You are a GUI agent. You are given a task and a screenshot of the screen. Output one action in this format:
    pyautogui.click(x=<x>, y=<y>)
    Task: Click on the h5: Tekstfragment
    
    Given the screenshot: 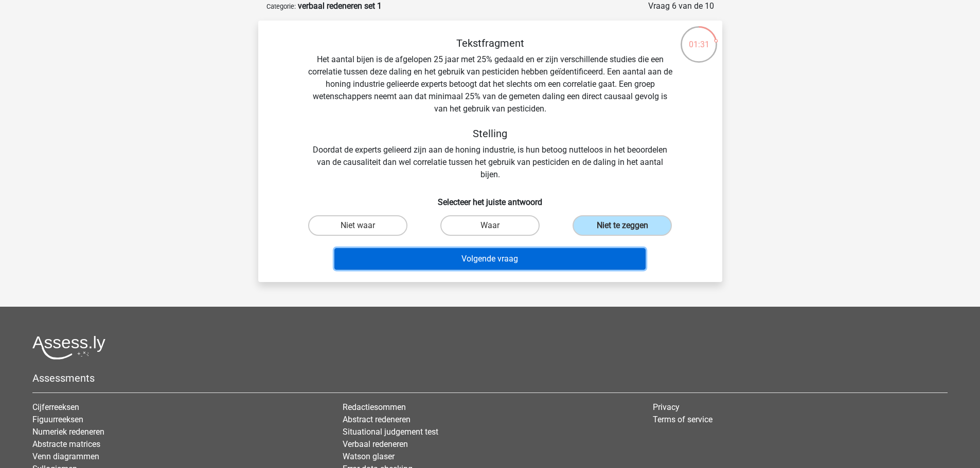 What is the action you would take?
    pyautogui.click(x=490, y=43)
    